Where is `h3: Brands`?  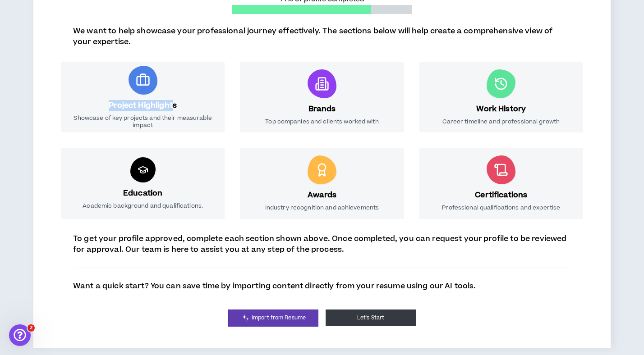
h3: Brands is located at coordinates (322, 109).